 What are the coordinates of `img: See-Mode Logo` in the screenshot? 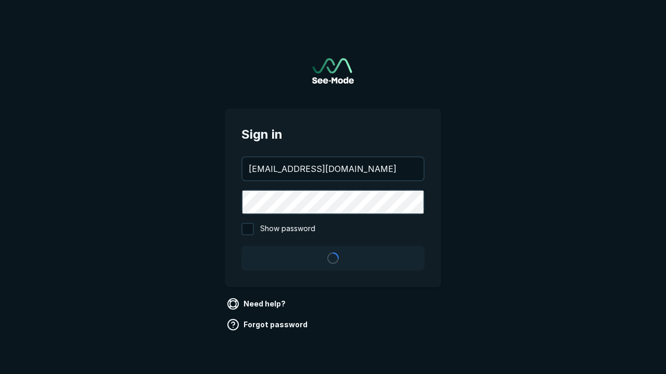 It's located at (333, 71).